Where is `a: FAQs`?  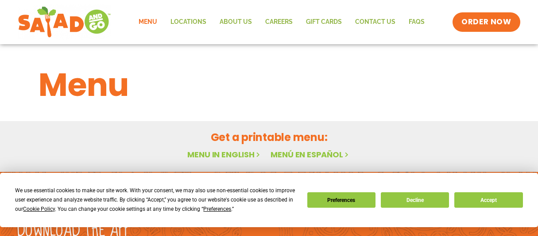
a: FAQs is located at coordinates (416, 22).